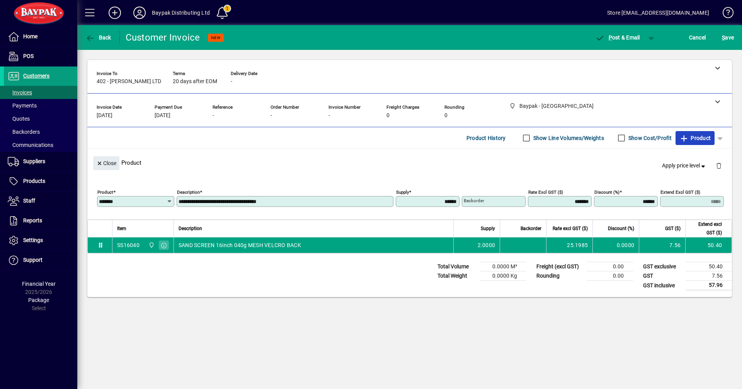 The width and height of the screenshot is (742, 389). I want to click on span: Rate excl GST ($), so click(570, 228).